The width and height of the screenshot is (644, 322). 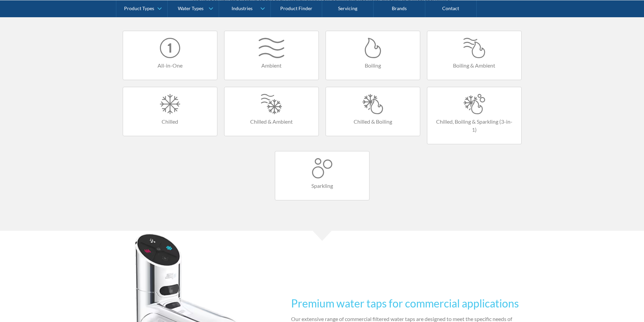 What do you see at coordinates (322, 186) in the screenshot?
I see `h4: Sparkling` at bounding box center [322, 186].